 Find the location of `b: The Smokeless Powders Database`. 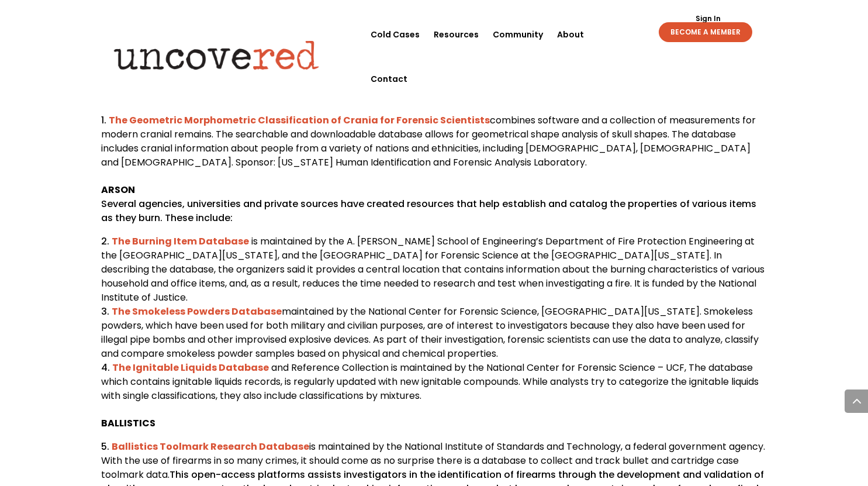

b: The Smokeless Powders Database is located at coordinates (196, 311).